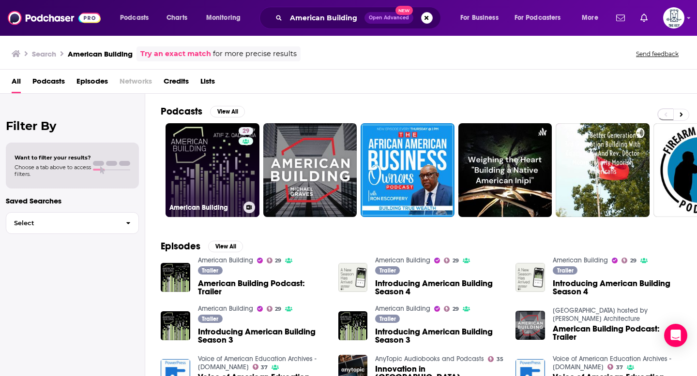 This screenshot has width=697, height=376. I want to click on span: More, so click(590, 18).